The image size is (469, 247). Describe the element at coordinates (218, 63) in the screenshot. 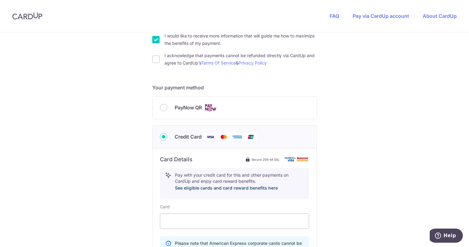

I see `a: Terms Of Service` at that location.